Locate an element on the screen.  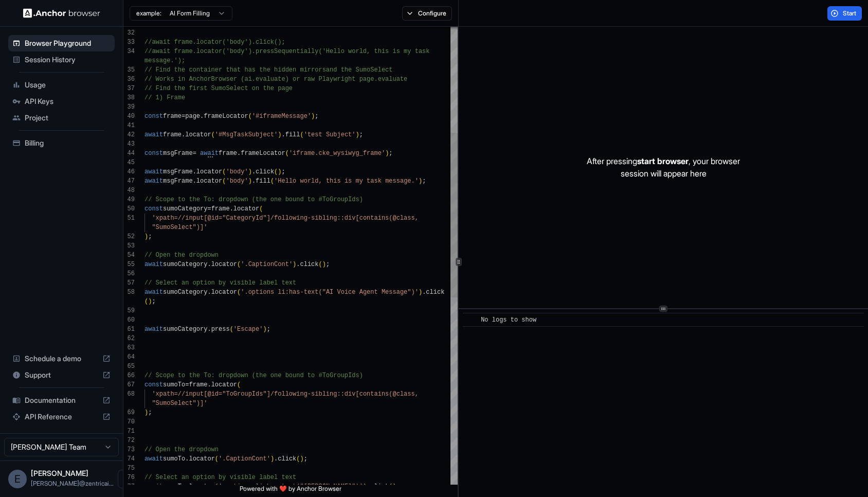
span: frame is located at coordinates (172, 116).